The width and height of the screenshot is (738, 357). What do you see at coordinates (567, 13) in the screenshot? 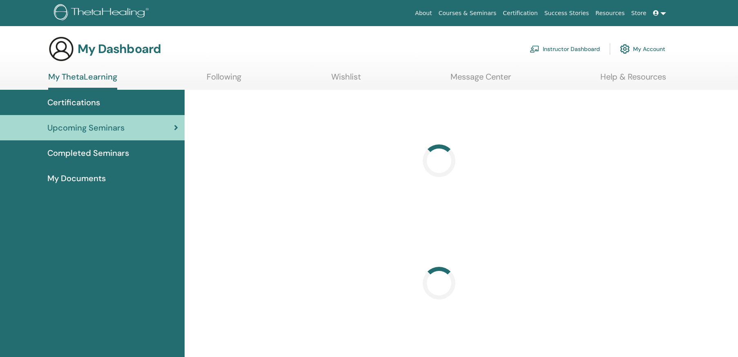
I see `a: Success Stories` at bounding box center [567, 13].